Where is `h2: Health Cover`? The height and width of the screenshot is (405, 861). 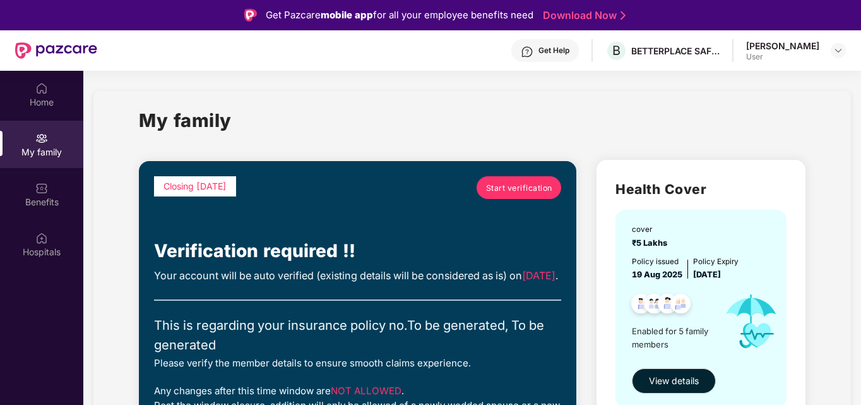 h2: Health Cover is located at coordinates (701, 189).